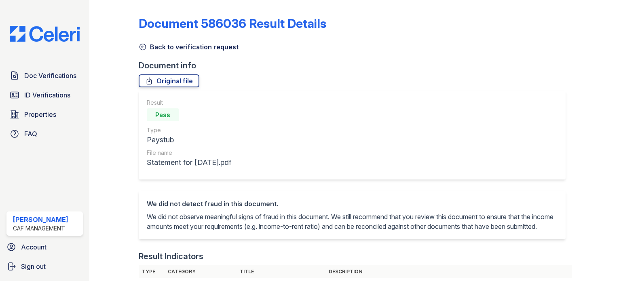  What do you see at coordinates (281, 272) in the screenshot?
I see `th: Title` at bounding box center [281, 272].